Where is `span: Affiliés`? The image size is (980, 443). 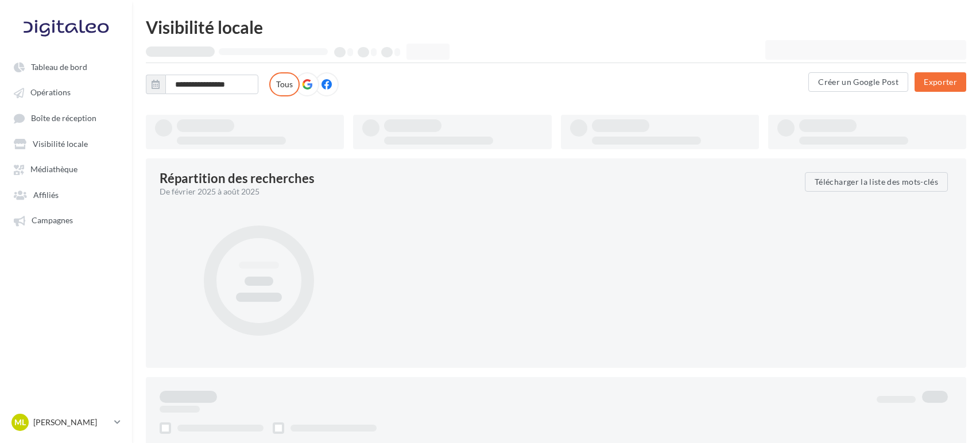 span: Affiliés is located at coordinates (46, 195).